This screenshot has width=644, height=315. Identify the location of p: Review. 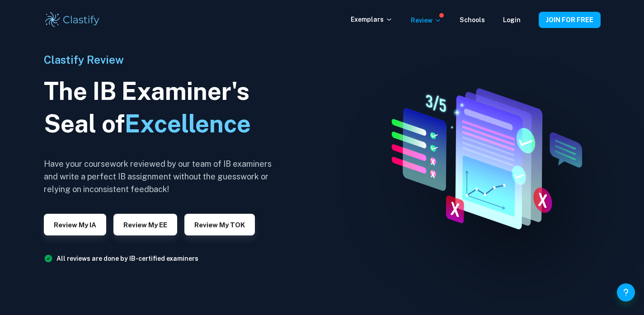
(426, 20).